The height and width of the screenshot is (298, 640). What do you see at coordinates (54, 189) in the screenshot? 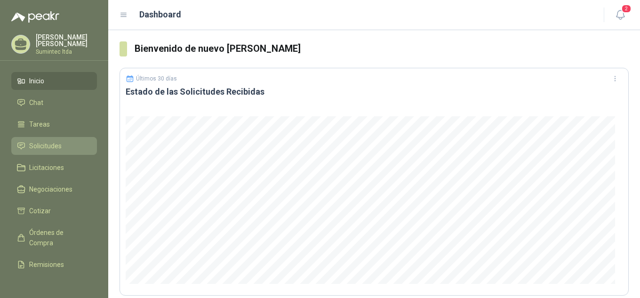
I see `a: Negociaciones` at bounding box center [54, 189].